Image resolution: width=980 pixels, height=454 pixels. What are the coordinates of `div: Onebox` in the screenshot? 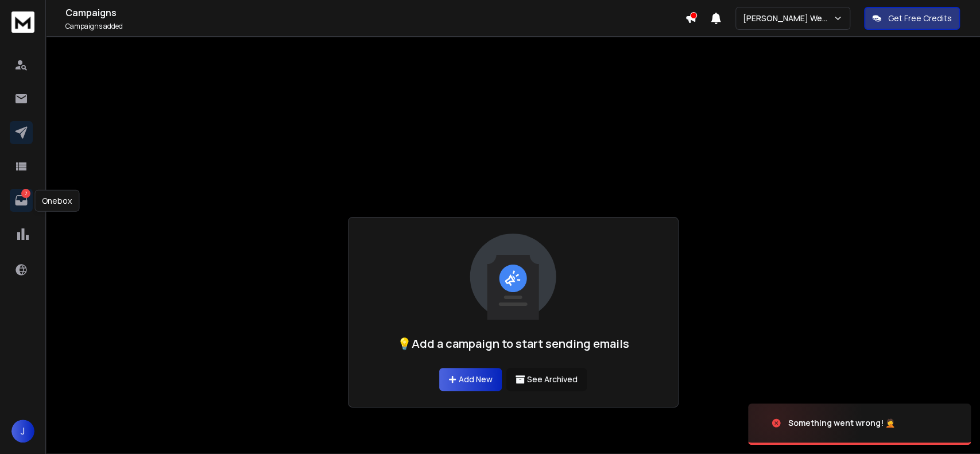 It's located at (57, 201).